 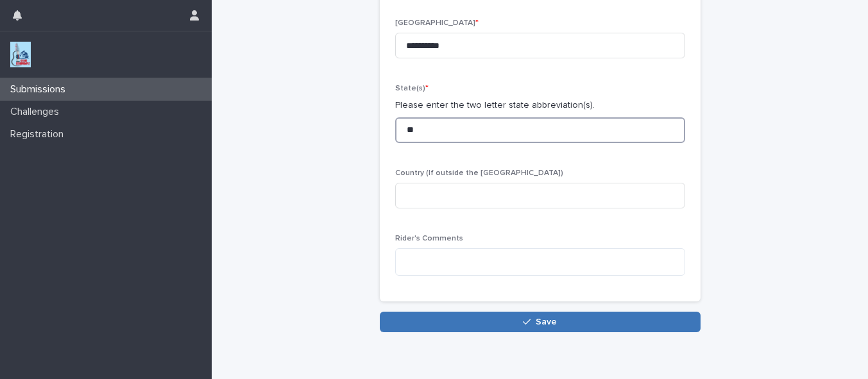 I want to click on p: Please enter the two letter state abbreviation(s)., so click(x=540, y=105).